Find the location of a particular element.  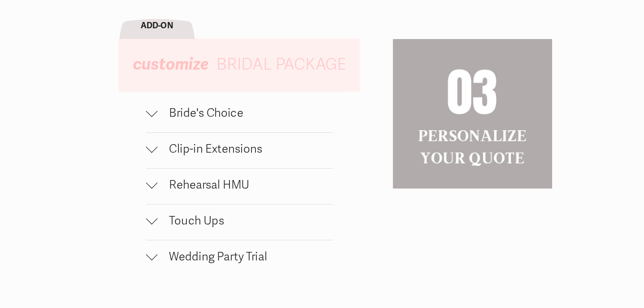

strong: ADD-ON is located at coordinates (182, 46).